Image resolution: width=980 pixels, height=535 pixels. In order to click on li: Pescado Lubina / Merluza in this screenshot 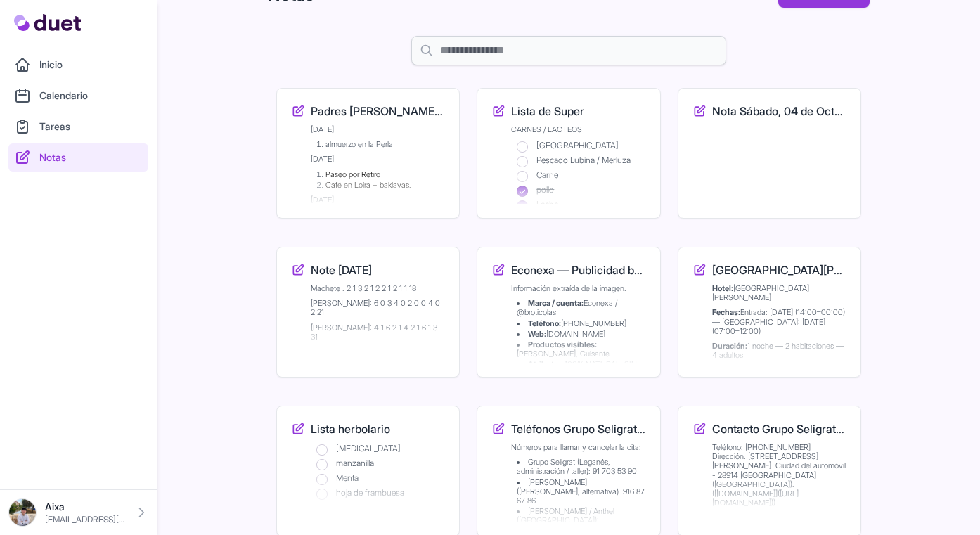, I will do `click(580, 161)`.